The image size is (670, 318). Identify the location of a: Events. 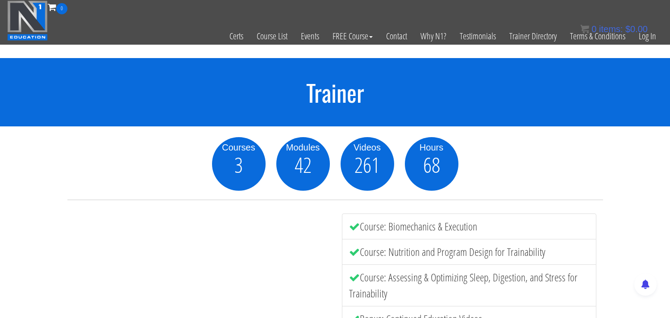
(310, 36).